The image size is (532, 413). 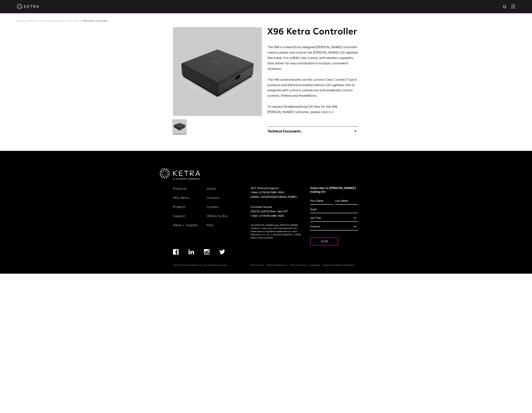 I want to click on img: linkedin, so click(x=191, y=252).